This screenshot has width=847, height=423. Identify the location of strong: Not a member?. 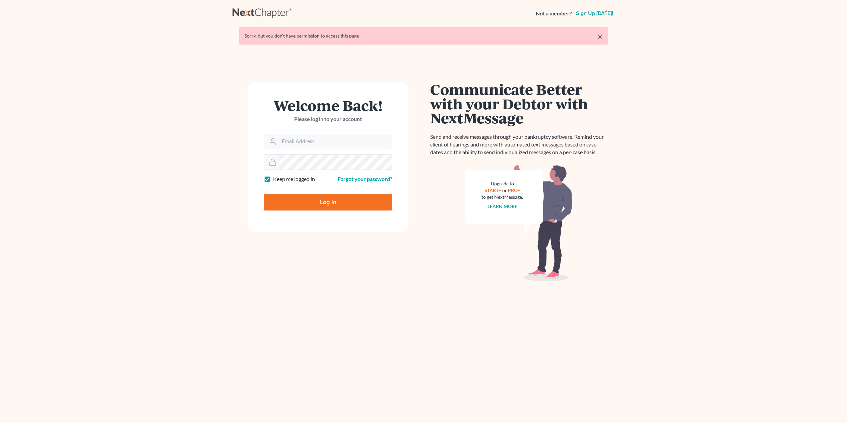
(554, 13).